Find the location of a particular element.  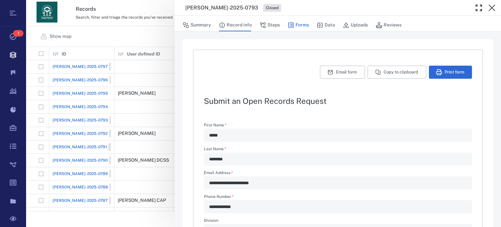

div: Email Address is located at coordinates (338, 183).